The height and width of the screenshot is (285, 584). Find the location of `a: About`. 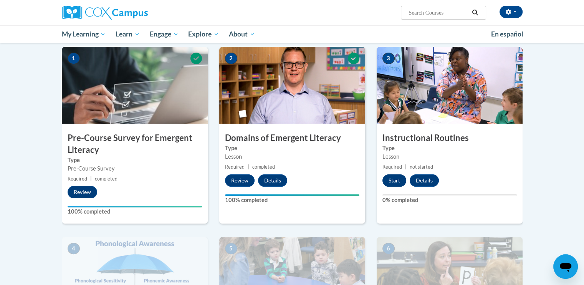

a: About is located at coordinates (242, 34).